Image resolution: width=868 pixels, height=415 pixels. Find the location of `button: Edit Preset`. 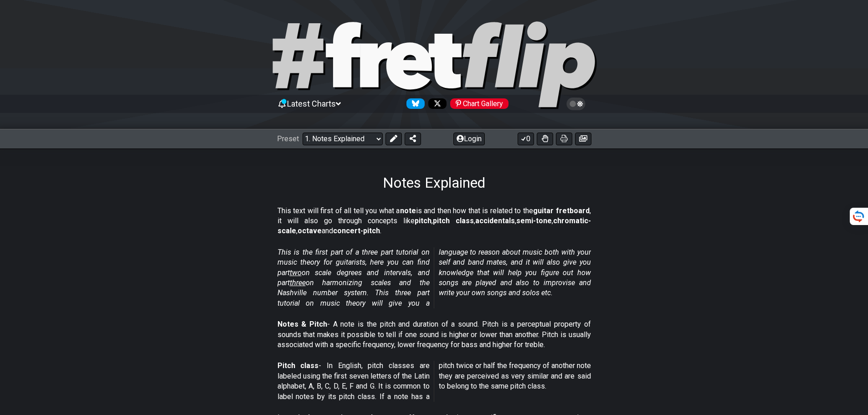

button: Edit Preset is located at coordinates (393, 139).